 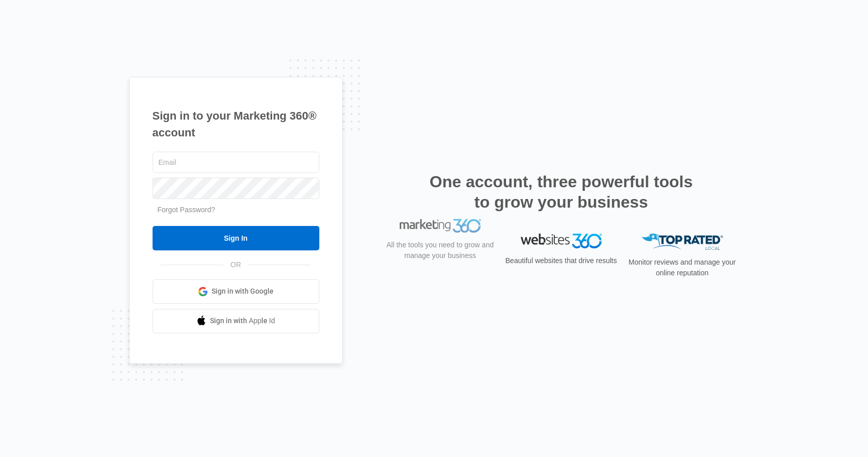 What do you see at coordinates (561, 260) in the screenshot?
I see `p: Beautiful websites that drive results` at bounding box center [561, 260].